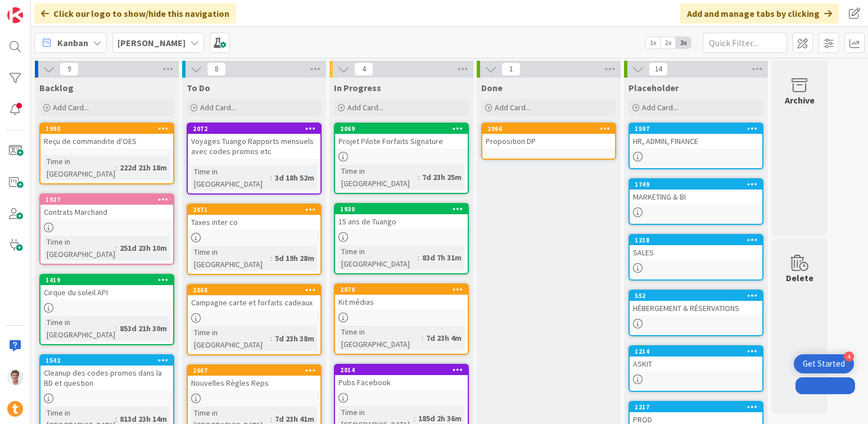 Image resolution: width=868 pixels, height=424 pixels. Describe the element at coordinates (696, 303) in the screenshot. I see `div: 552HÉBERGEMENT & RÉSERVATIONS` at that location.